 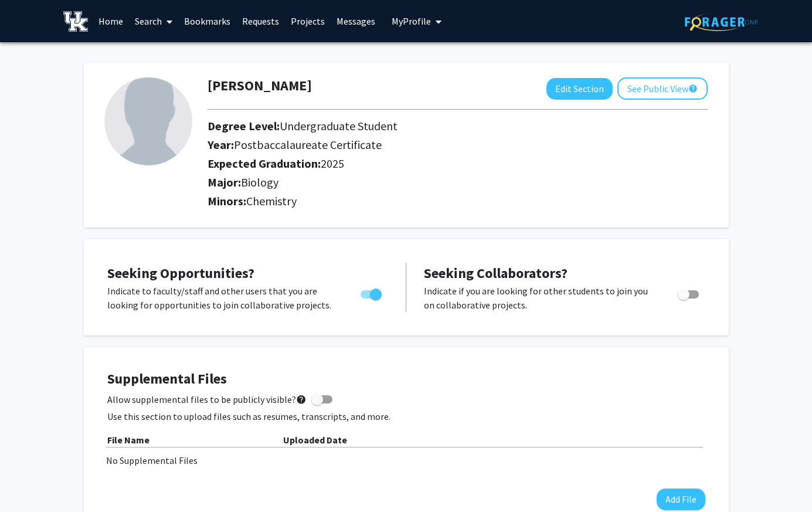 What do you see at coordinates (407, 460) in the screenshot?
I see `div: No Supplemental Files` at bounding box center [407, 460].